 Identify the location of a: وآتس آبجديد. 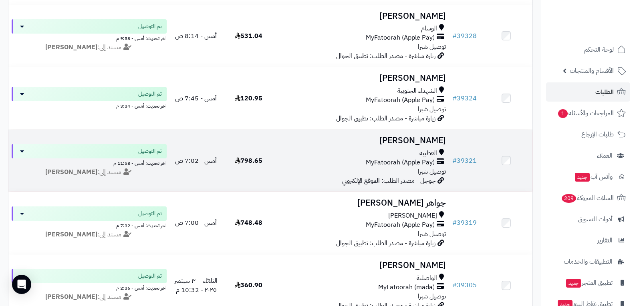
(588, 177).